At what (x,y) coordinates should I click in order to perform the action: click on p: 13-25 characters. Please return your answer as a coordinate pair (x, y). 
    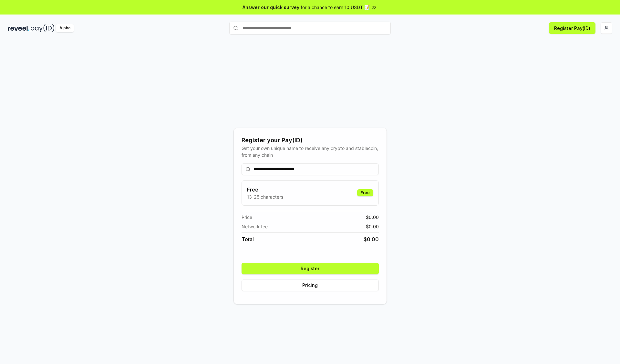
    Looking at the image, I should click on (265, 197).